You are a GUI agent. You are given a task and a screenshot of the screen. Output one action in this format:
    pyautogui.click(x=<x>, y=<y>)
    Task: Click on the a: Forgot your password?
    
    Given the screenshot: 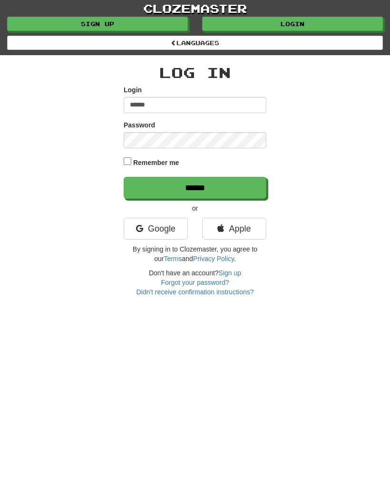 What is the action you would take?
    pyautogui.click(x=194, y=282)
    